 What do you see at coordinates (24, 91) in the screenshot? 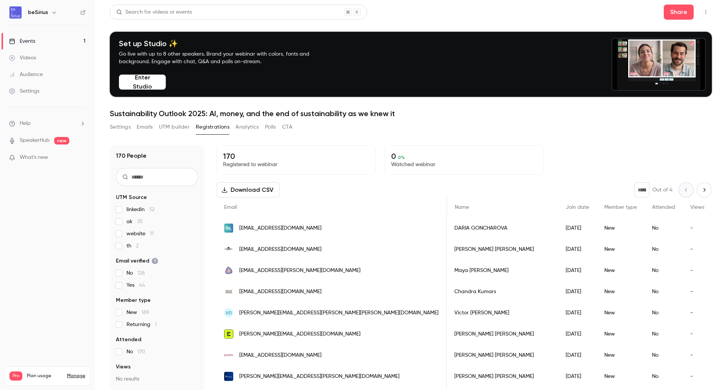
I see `div: Settings` at bounding box center [24, 91].